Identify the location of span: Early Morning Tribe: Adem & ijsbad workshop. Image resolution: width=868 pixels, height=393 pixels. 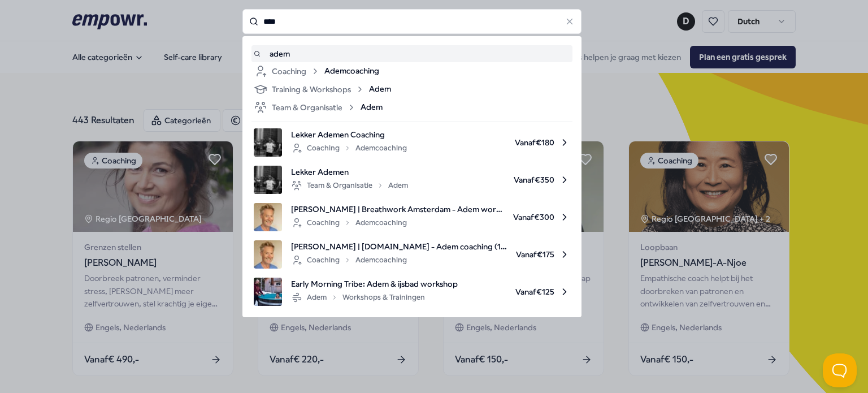
(374, 284).